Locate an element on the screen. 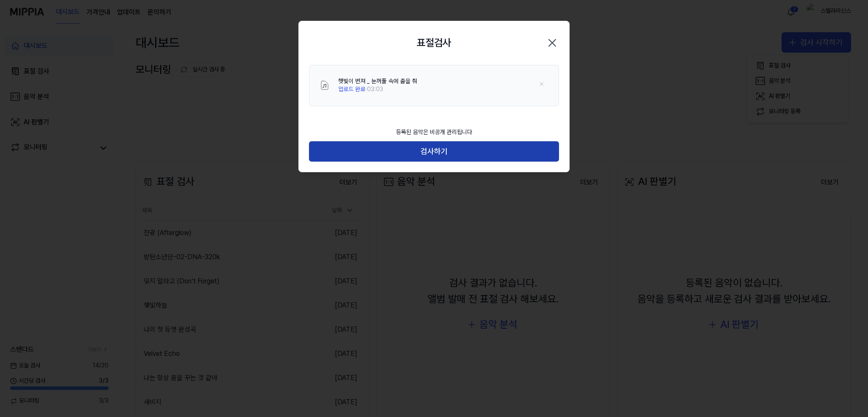 The height and width of the screenshot is (417, 868). div: 햇빛이 번져 _ 눈꺼풀 속에 춤을 춰 is located at coordinates (378, 82).